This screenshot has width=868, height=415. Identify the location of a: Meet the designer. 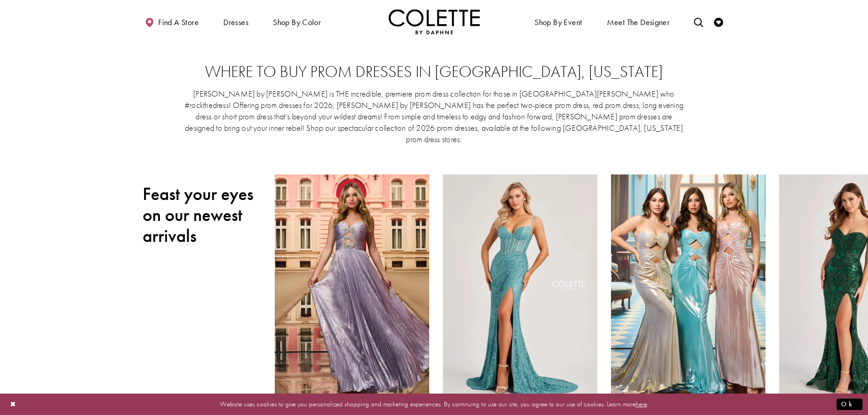
(638, 21).